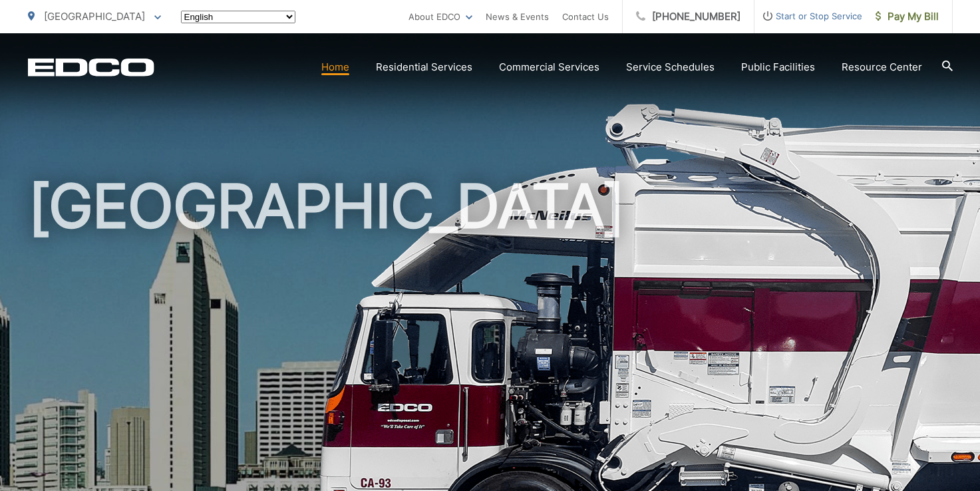 The height and width of the screenshot is (491, 980). What do you see at coordinates (424, 67) in the screenshot?
I see `a: Residential Services` at bounding box center [424, 67].